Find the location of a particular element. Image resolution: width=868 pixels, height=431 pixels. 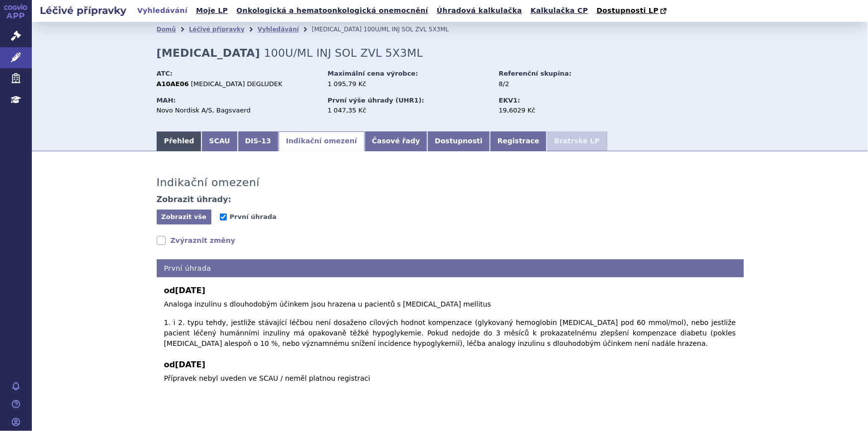

strong: Referenční skupina: is located at coordinates (535, 73).